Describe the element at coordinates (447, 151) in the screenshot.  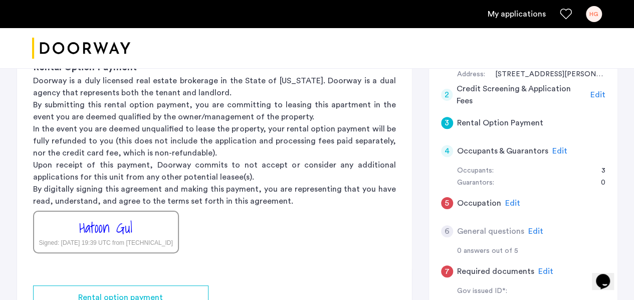
I see `div: 4` at that location.